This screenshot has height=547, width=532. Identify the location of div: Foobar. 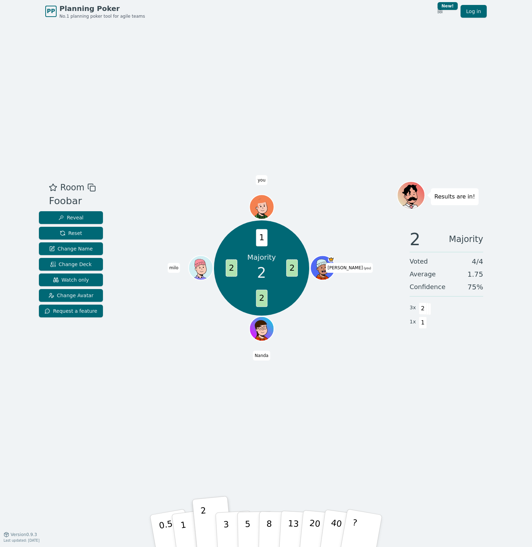
(72, 201).